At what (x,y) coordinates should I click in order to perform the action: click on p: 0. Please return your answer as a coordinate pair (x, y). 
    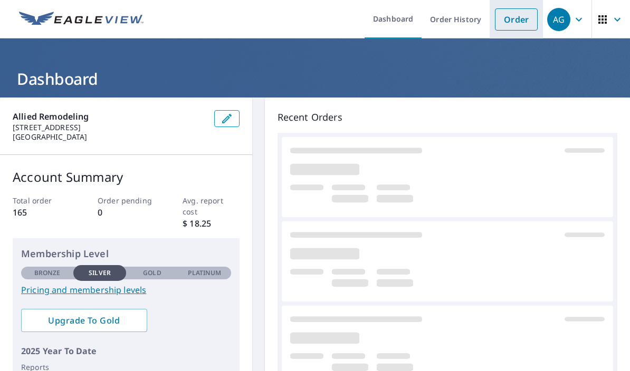
    Looking at the image, I should click on (126, 213).